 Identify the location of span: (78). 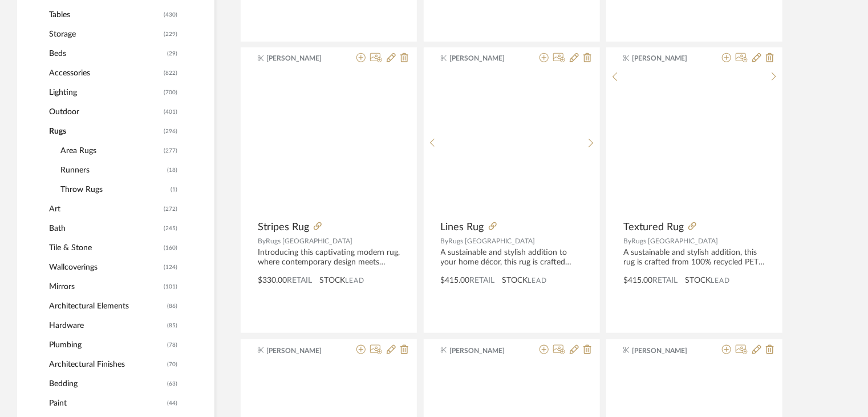
(172, 345).